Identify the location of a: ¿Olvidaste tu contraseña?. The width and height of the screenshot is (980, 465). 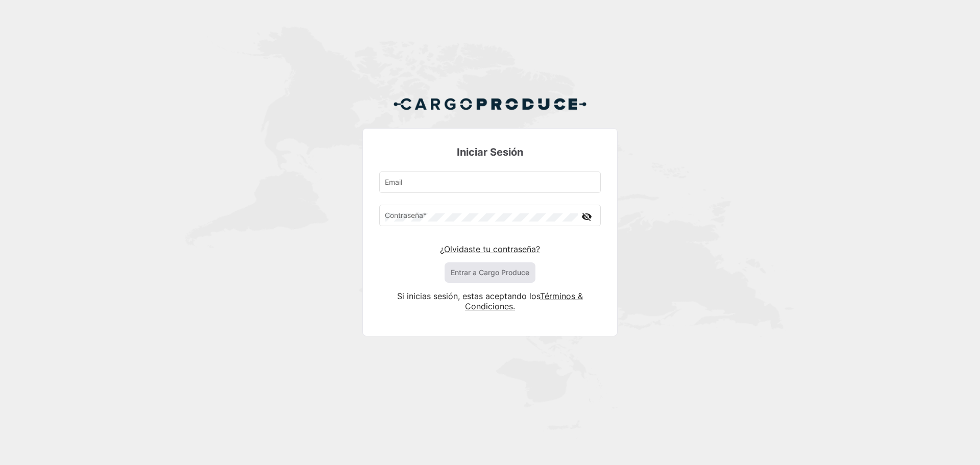
(490, 249).